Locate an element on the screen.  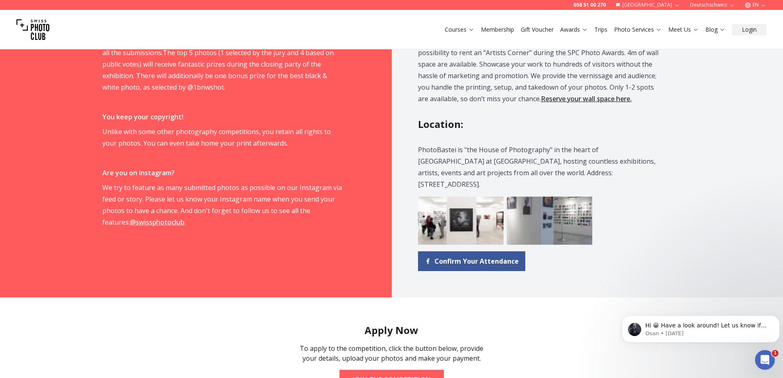
button: Courses is located at coordinates (460, 30).